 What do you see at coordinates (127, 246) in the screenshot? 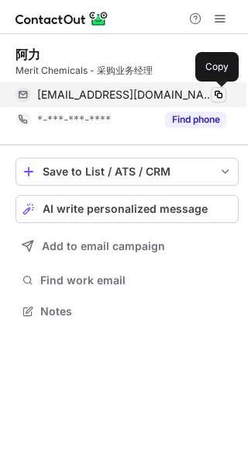
I see `button: Add to email campaign` at bounding box center [127, 246].